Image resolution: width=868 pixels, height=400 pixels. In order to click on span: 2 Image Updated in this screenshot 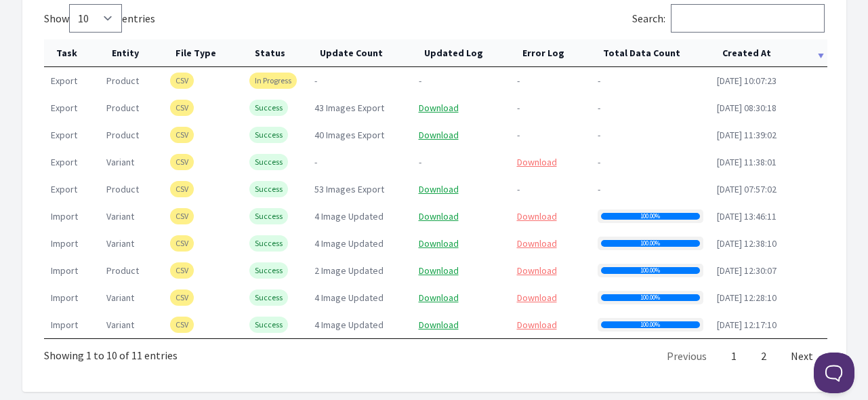, I will do `click(349, 271)`.